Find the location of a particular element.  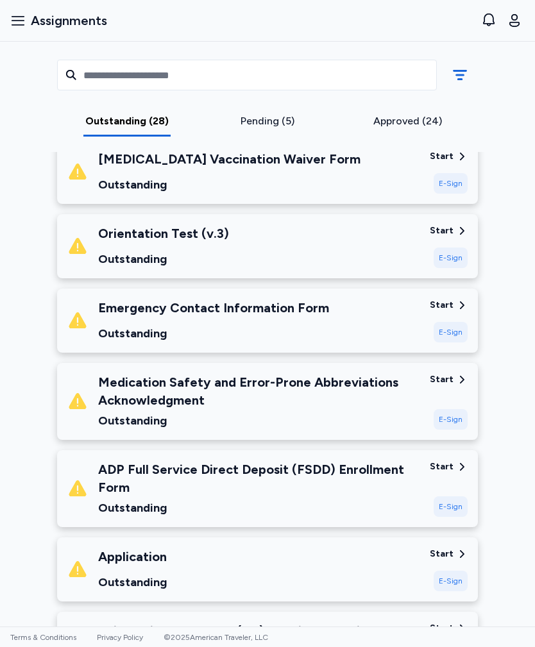

div: Outstanding (28) is located at coordinates (127, 121).